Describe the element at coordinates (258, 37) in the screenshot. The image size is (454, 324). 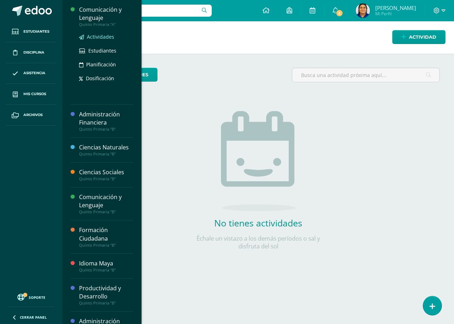
I see `h1: Actividades` at that location.